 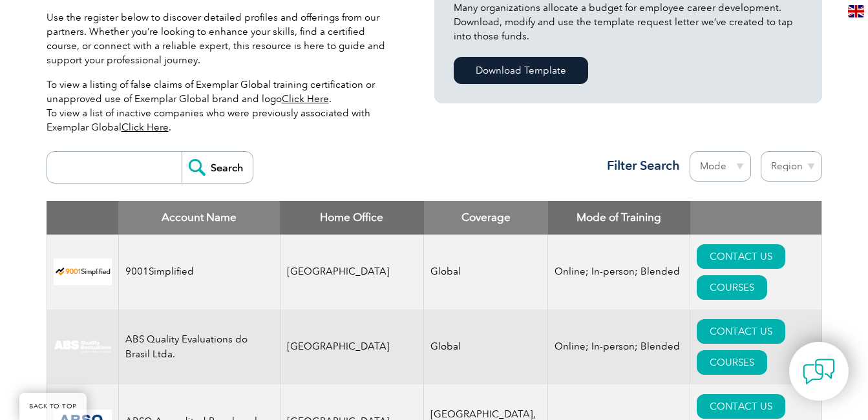 What do you see at coordinates (521, 71) in the screenshot?
I see `a: Download Template` at bounding box center [521, 71].